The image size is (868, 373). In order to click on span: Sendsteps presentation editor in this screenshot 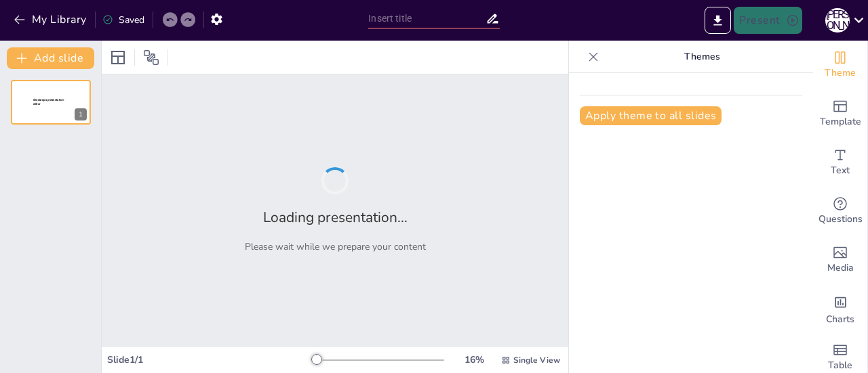, I will do `click(49, 101)`.